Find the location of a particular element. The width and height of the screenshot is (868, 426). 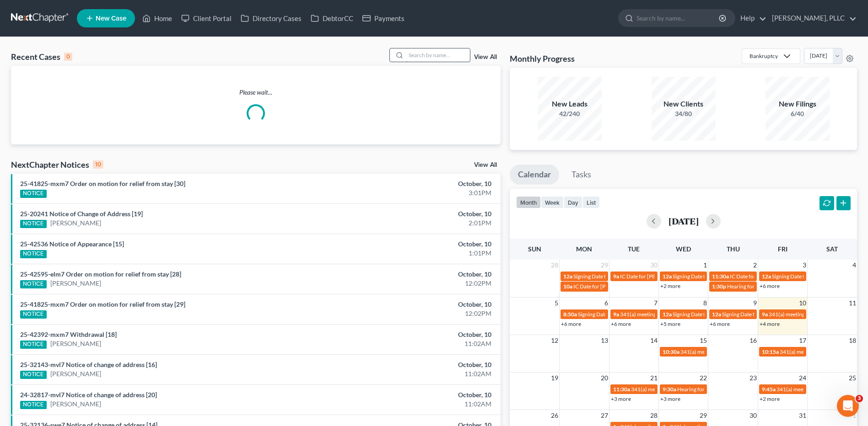

span: 28 is located at coordinates (554, 265).